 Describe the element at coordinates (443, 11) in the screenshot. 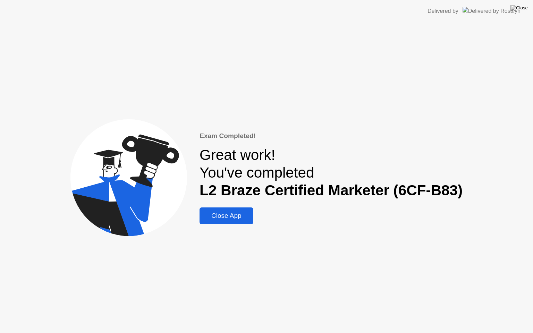

I see `div: Delivered by` at that location.